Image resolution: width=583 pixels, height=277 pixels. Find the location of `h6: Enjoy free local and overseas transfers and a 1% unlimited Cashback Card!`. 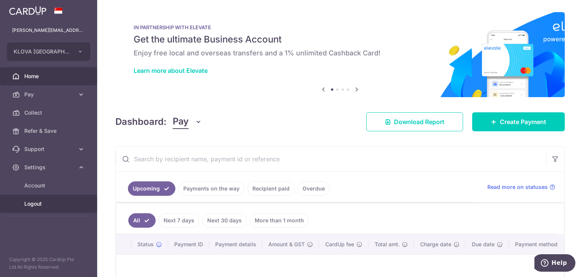

h6: Enjoy free local and overseas transfers and a 1% unlimited Cashback Card! is located at coordinates (340, 53).